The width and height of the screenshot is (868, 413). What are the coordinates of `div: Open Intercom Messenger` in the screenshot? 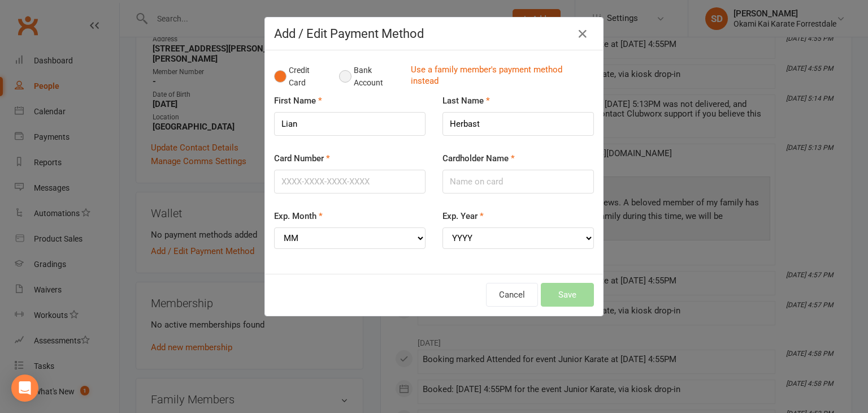 It's located at (25, 388).